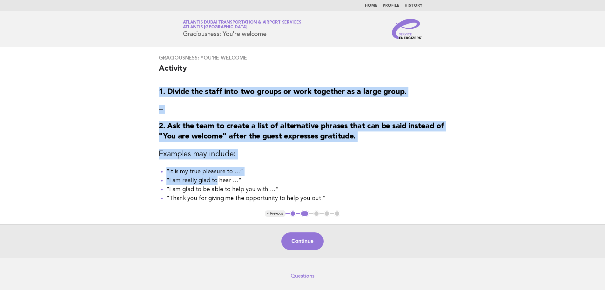 The width and height of the screenshot is (605, 290). What do you see at coordinates (303, 154) in the screenshot?
I see `h3: Examples may include:` at bounding box center [303, 154].